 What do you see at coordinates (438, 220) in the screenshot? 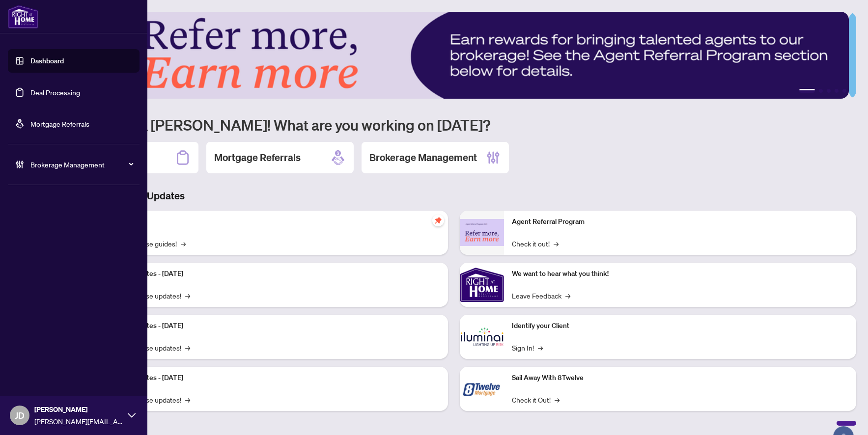
I see `span: pushpin` at bounding box center [438, 220].